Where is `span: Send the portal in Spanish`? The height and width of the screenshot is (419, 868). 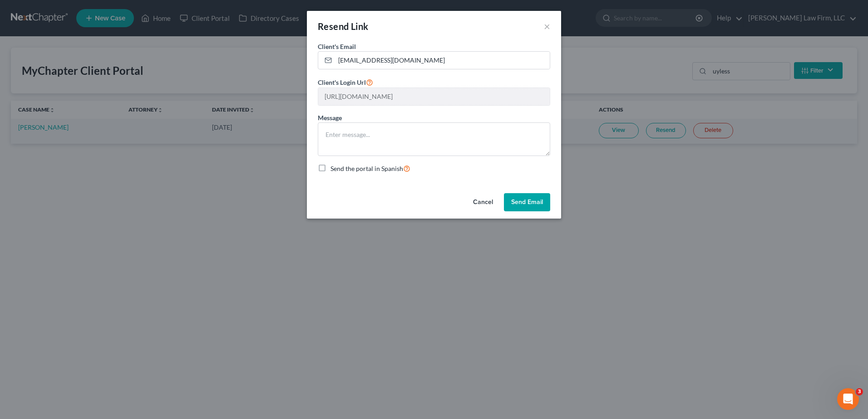 span: Send the portal in Spanish is located at coordinates (367, 168).